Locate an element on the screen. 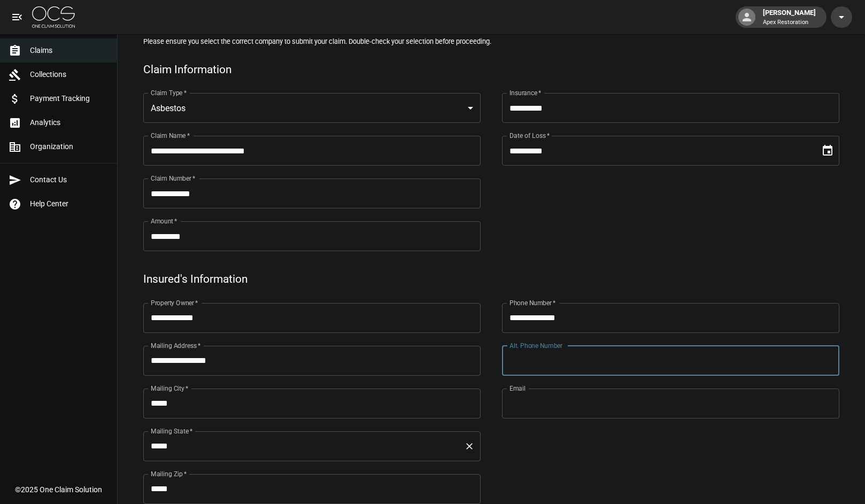 The width and height of the screenshot is (865, 504). span: Help Center is located at coordinates (69, 204).